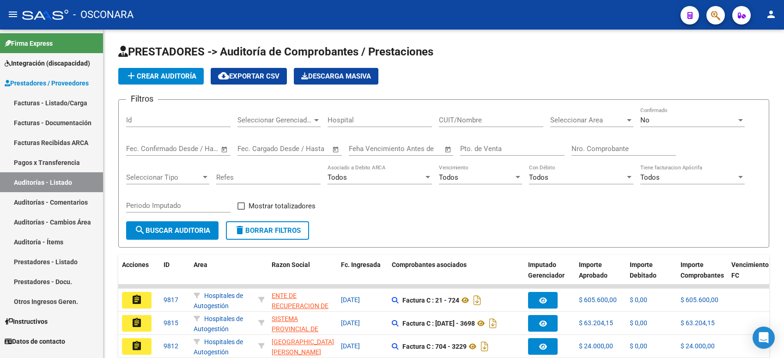 This screenshot has width=784, height=358. What do you see at coordinates (702, 270) in the screenshot?
I see `span: Importe Comprobantes` at bounding box center [702, 270].